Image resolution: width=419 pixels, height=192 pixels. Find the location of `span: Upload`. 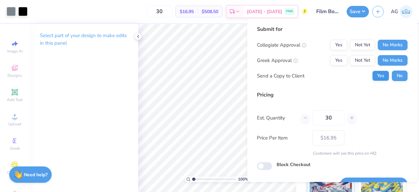

span: Upload is located at coordinates (15, 124).